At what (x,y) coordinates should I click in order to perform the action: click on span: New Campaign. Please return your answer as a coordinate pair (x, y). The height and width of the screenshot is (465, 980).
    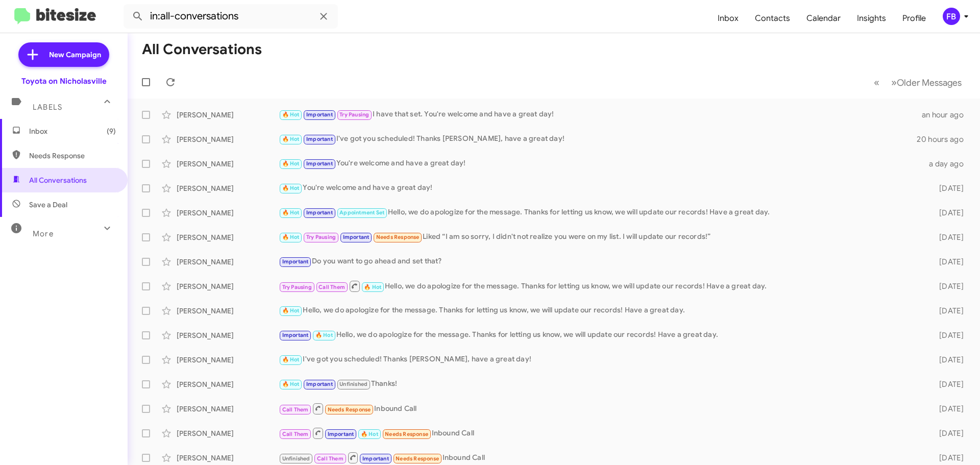
    Looking at the image, I should click on (75, 55).